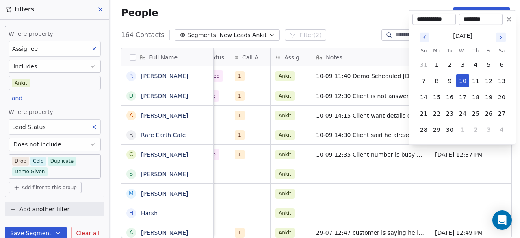 This screenshot has width=520, height=238. I want to click on button: 12, so click(489, 81).